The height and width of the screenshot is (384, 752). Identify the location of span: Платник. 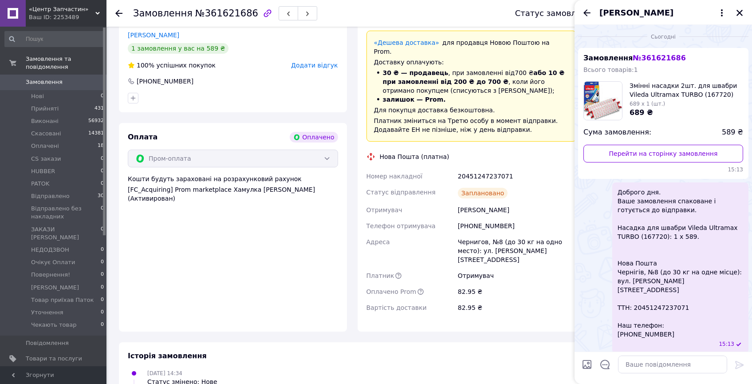
(380, 275).